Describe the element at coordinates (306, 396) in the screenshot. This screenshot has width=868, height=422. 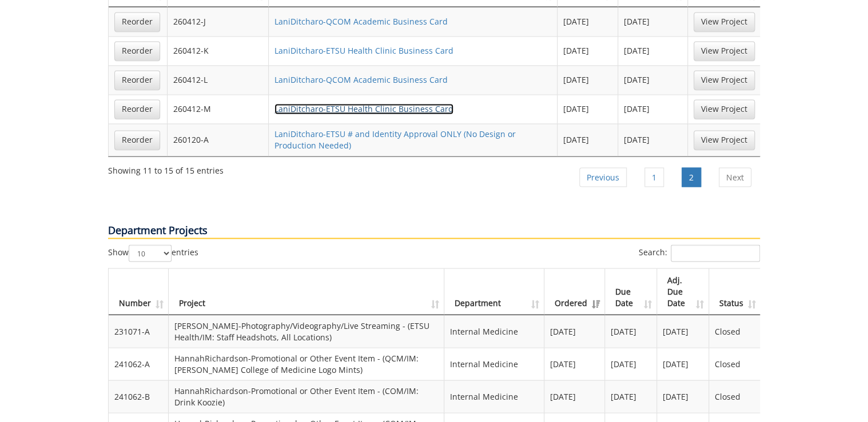
I see `td: HannahRichardson-Promotional or Other Event Item - (COM/IM: Drink Koozie)` at that location.